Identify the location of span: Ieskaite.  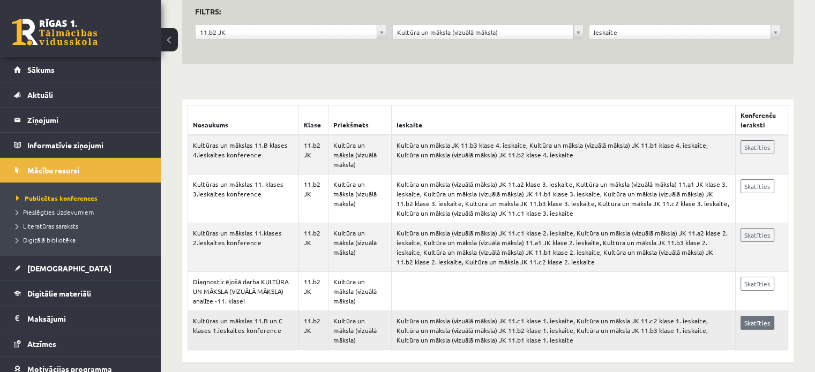
(680, 32).